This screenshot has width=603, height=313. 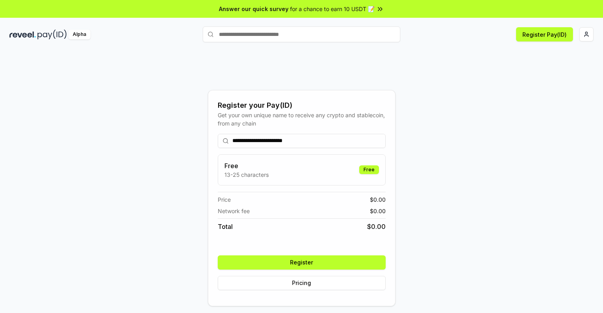 I want to click on img: pay_id, so click(x=52, y=34).